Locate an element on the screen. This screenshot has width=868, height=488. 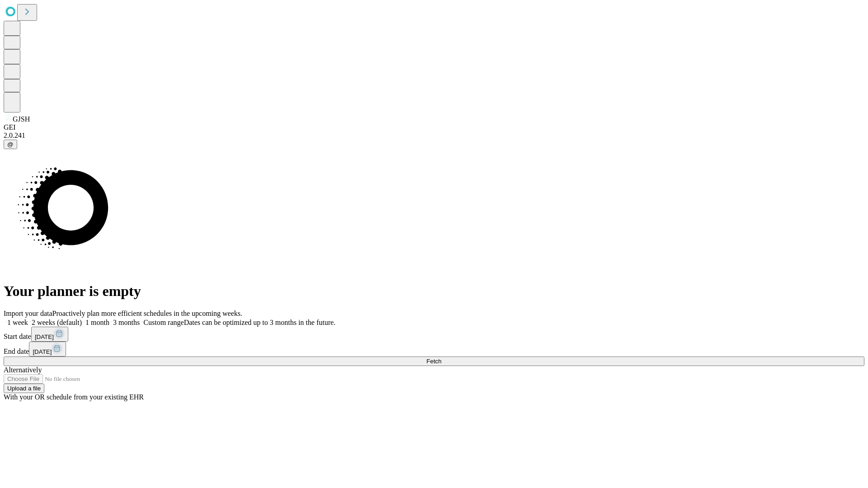
span: Dates can be optimized up to 3 months in the future. is located at coordinates (259, 322).